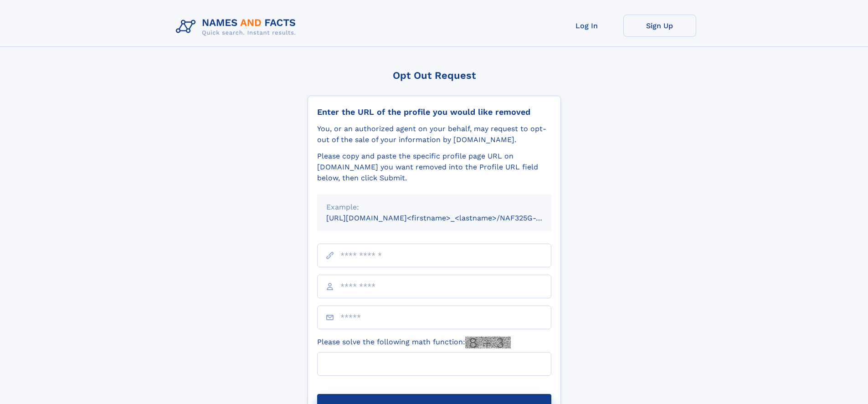 The image size is (868, 404). What do you see at coordinates (238, 27) in the screenshot?
I see `img: Logo Names and Facts` at bounding box center [238, 27].